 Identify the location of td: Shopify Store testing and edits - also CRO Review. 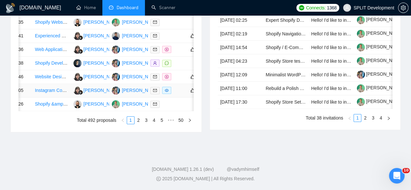
(286, 61).